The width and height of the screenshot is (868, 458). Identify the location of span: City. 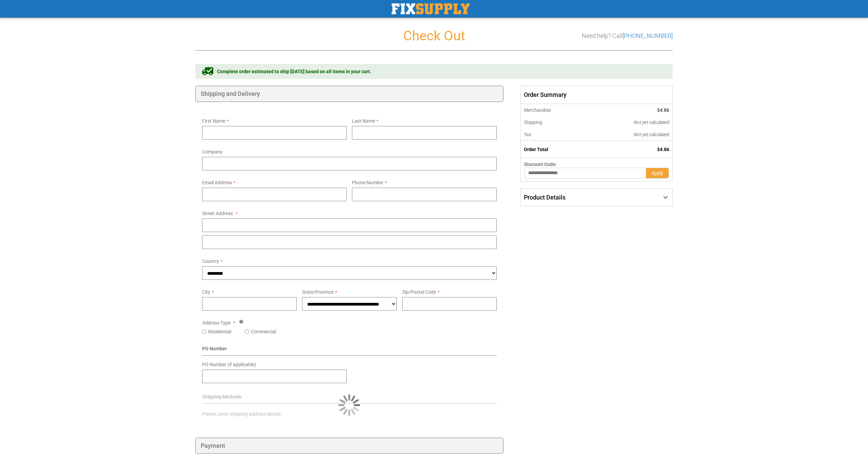
(206, 292).